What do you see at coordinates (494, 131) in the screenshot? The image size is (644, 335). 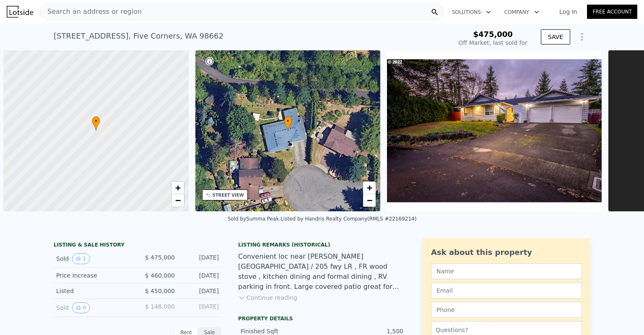 I see `img: Sale: 109437241 Parcel: 101932588` at bounding box center [494, 131].